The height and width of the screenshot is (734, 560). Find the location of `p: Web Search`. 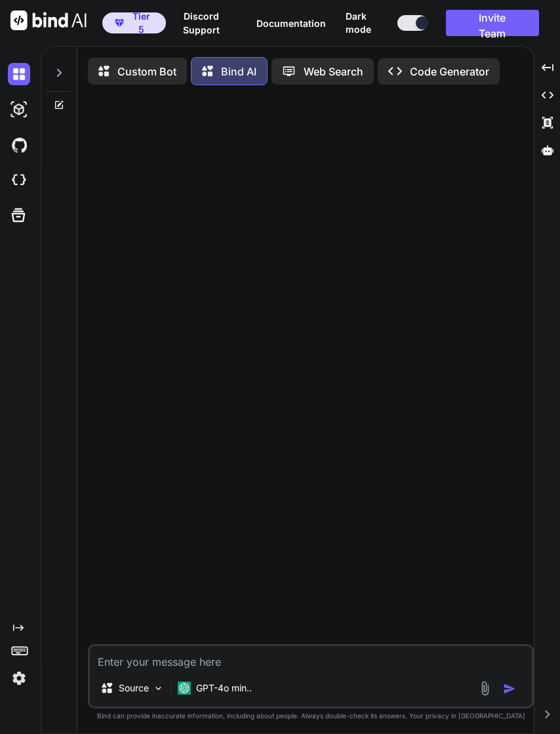

p: Web Search is located at coordinates (333, 72).